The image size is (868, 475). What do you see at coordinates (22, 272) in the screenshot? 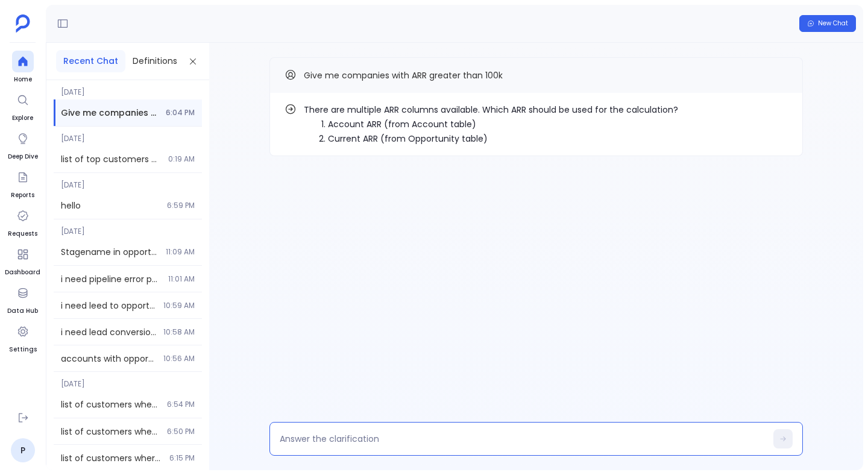
I see `span: Dashboard` at bounding box center [22, 272].